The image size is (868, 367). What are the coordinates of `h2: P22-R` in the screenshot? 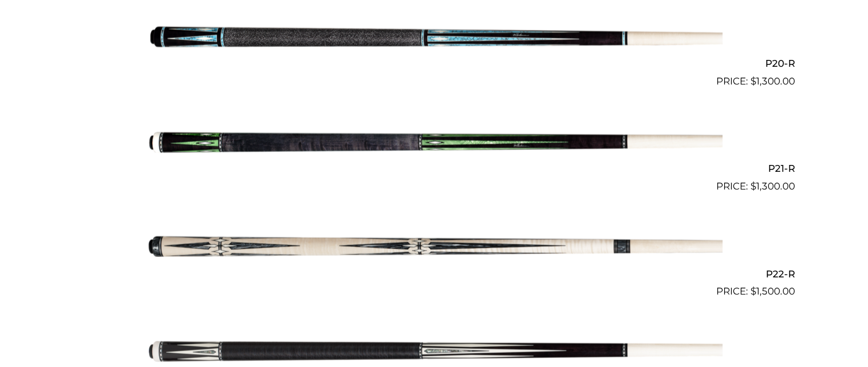 It's located at (434, 273).